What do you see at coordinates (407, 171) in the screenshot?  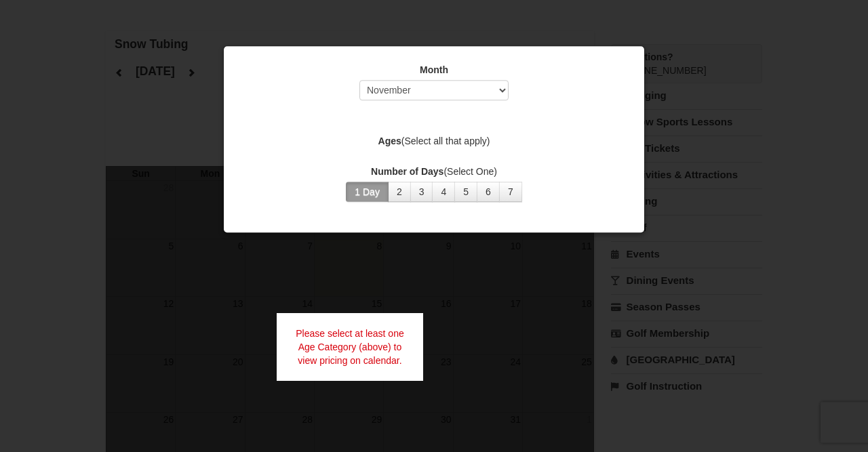 I see `strong: Number of Days` at bounding box center [407, 171].